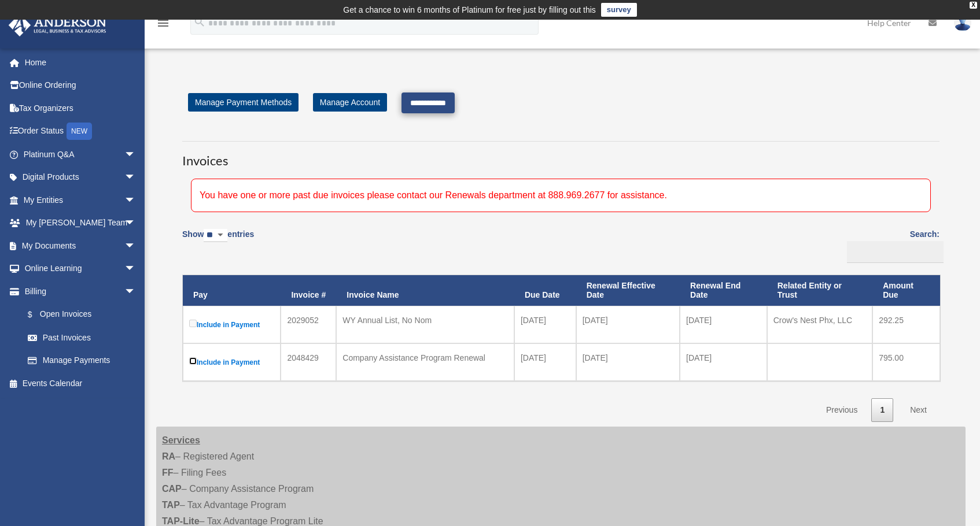 This screenshot has width=980, height=526. I want to click on td: 292.25, so click(906, 324).